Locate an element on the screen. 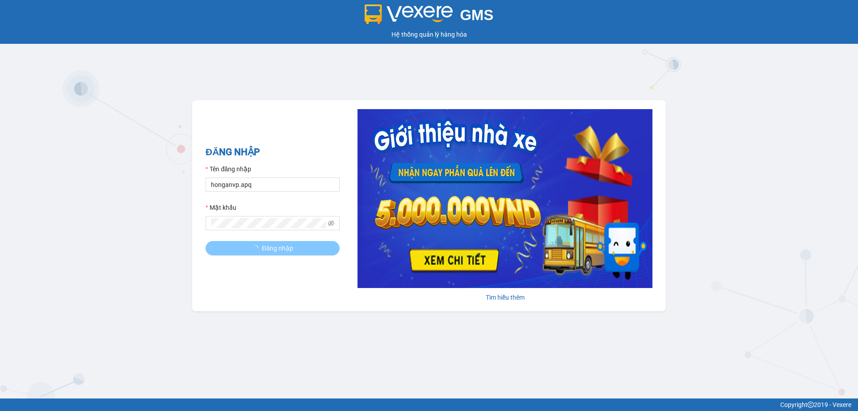 The width and height of the screenshot is (858, 411). span: eye-invisible is located at coordinates (331, 223).